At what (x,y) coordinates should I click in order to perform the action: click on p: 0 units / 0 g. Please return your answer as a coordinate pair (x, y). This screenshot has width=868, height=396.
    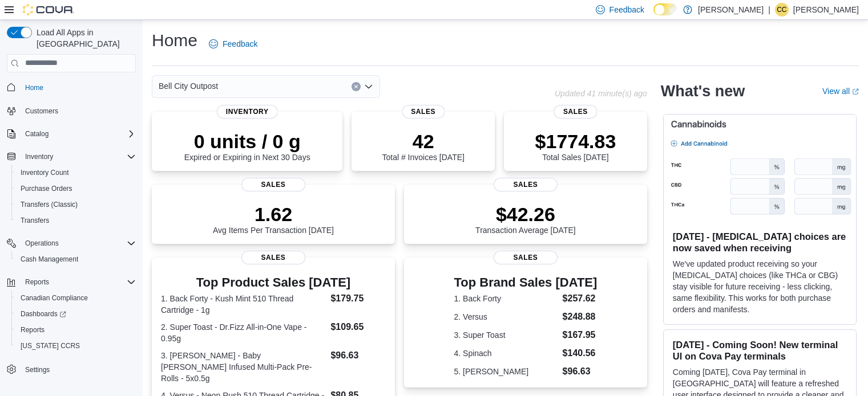
    Looking at the image, I should click on (247, 142).